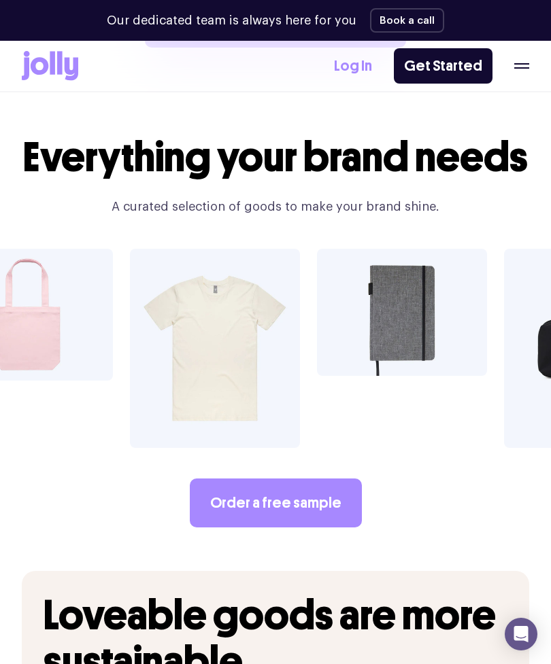 The height and width of the screenshot is (664, 551). Describe the element at coordinates (275, 158) in the screenshot. I see `h2: Everything your brand needs` at that location.